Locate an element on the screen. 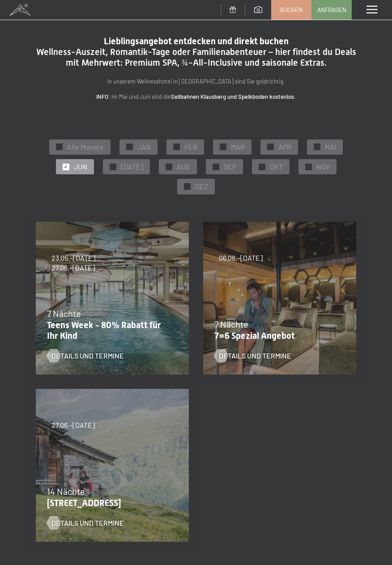 This screenshot has height=565, width=392. span: JUN is located at coordinates (81, 167).